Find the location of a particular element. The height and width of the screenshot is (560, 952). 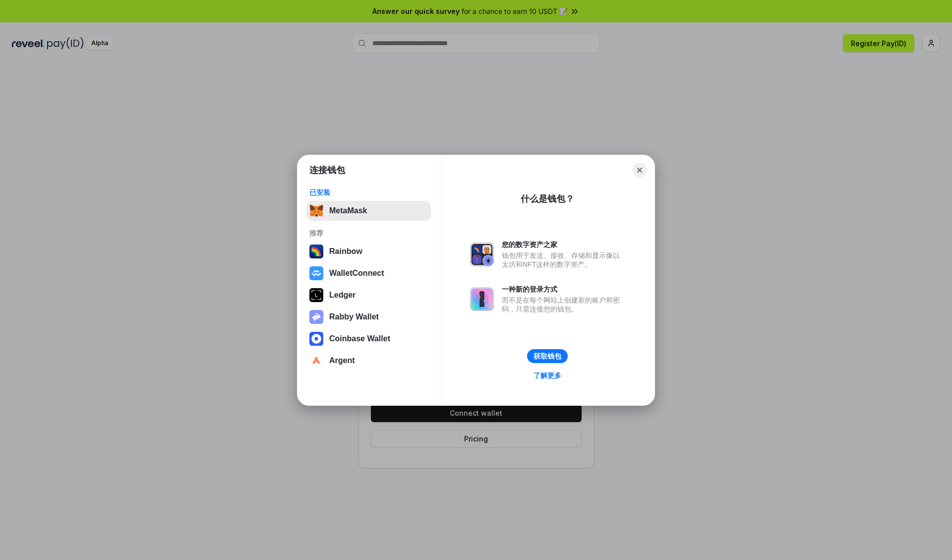

div: 获取钱包 is located at coordinates (547, 356).